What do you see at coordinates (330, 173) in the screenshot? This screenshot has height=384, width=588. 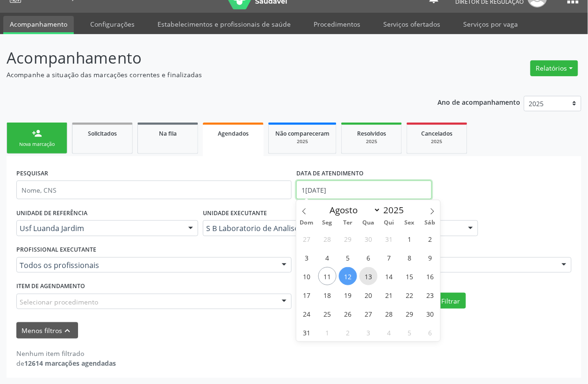 I see `label: DATA DE ATENDIMENTO` at bounding box center [330, 173].